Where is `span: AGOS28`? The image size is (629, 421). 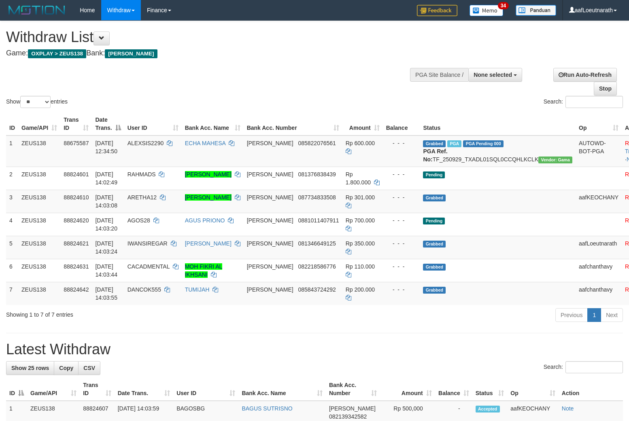
span: AGOS28 is located at coordinates (139, 221).